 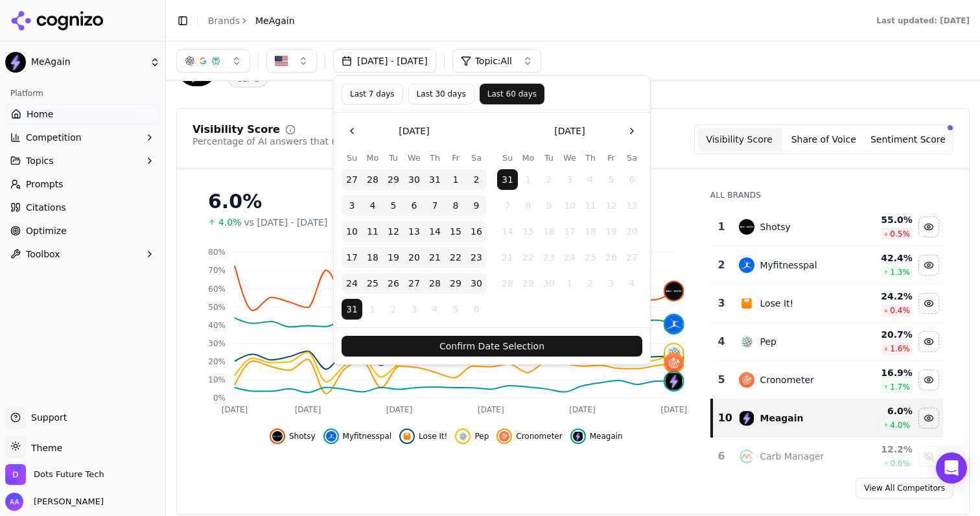 I want to click on span: Topics, so click(x=40, y=161).